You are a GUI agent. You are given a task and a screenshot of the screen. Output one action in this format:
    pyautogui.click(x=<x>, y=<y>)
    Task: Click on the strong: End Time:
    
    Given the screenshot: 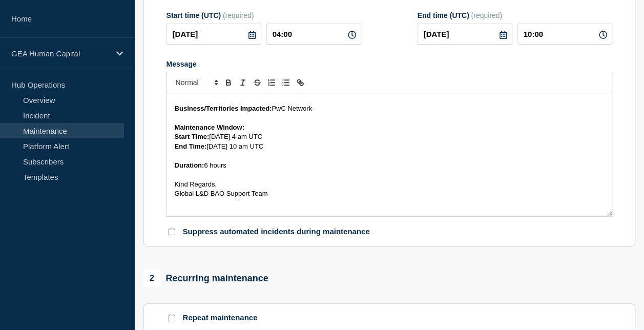 What is the action you would take?
    pyautogui.click(x=190, y=146)
    